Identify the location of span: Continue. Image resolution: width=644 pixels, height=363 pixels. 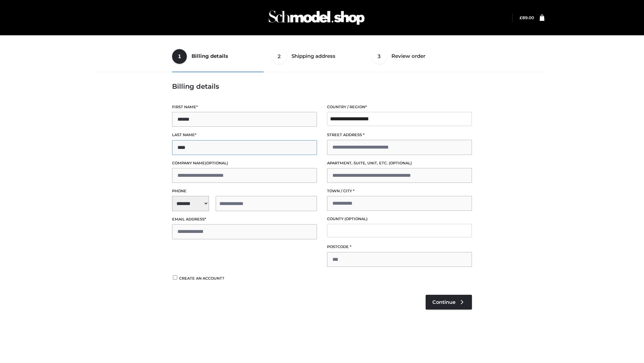
(444, 302).